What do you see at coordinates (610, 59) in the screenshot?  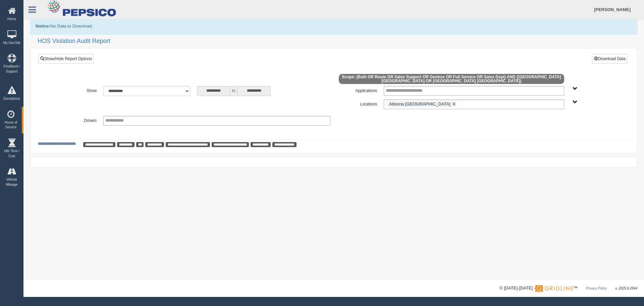 I see `button: Download Data` at bounding box center [610, 59].